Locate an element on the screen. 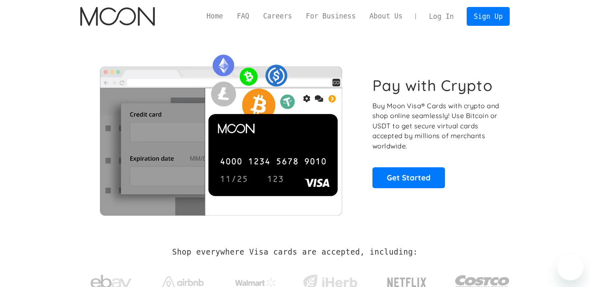 This screenshot has height=287, width=590. a: Sign Up is located at coordinates (488, 16).